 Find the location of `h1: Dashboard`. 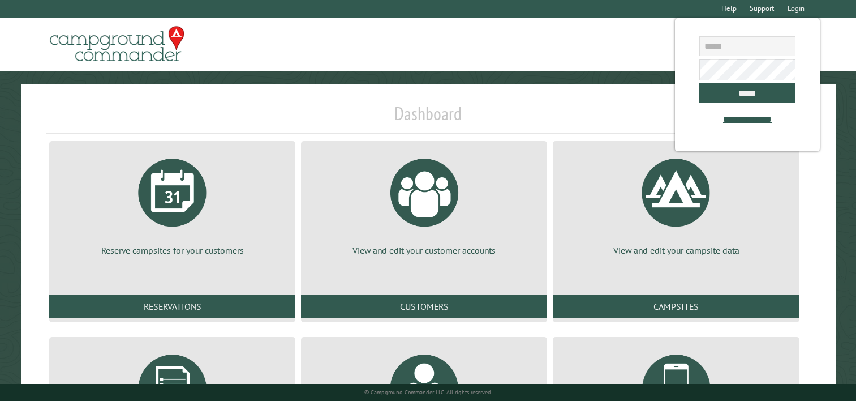

h1: Dashboard is located at coordinates (428, 118).